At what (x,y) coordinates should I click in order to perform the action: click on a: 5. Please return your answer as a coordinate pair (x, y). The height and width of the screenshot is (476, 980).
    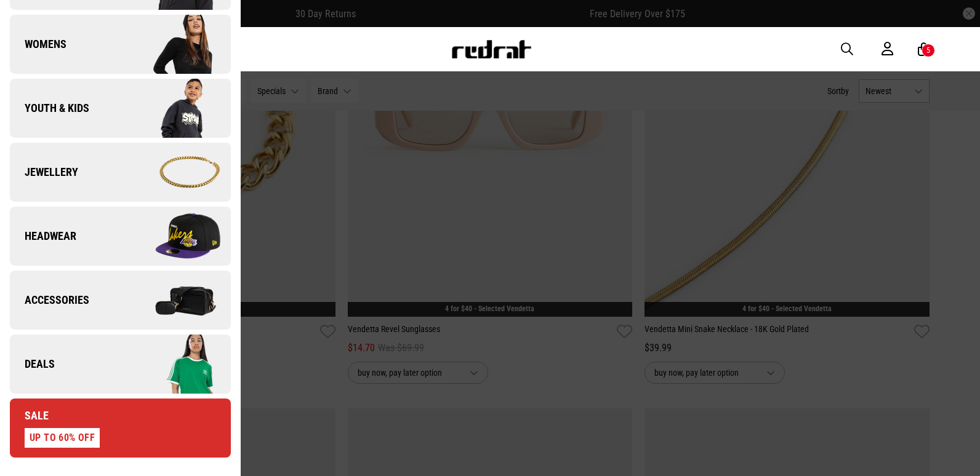
    Looking at the image, I should click on (924, 49).